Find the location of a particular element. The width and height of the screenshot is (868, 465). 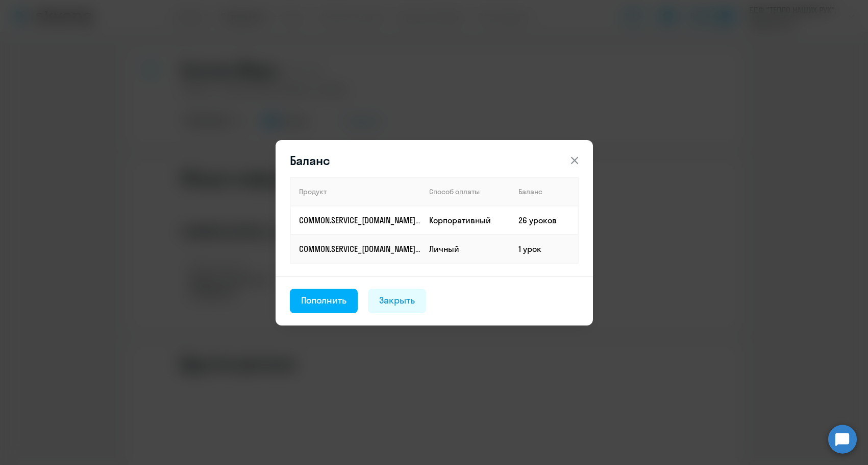

div: Закрыть is located at coordinates (397, 300).